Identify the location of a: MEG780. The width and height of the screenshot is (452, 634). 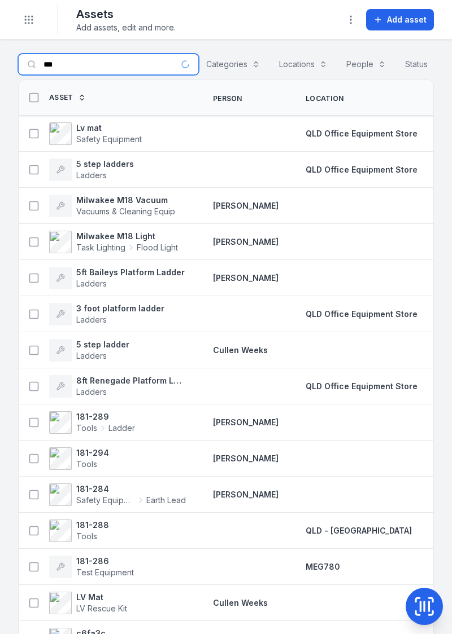
(322, 567).